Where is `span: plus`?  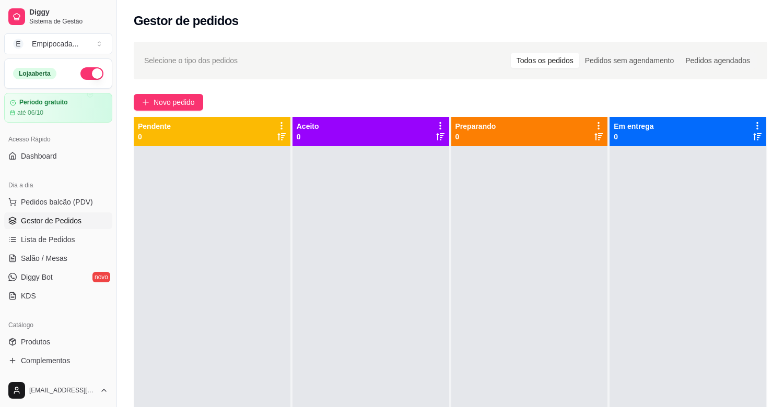 span: plus is located at coordinates (146, 102).